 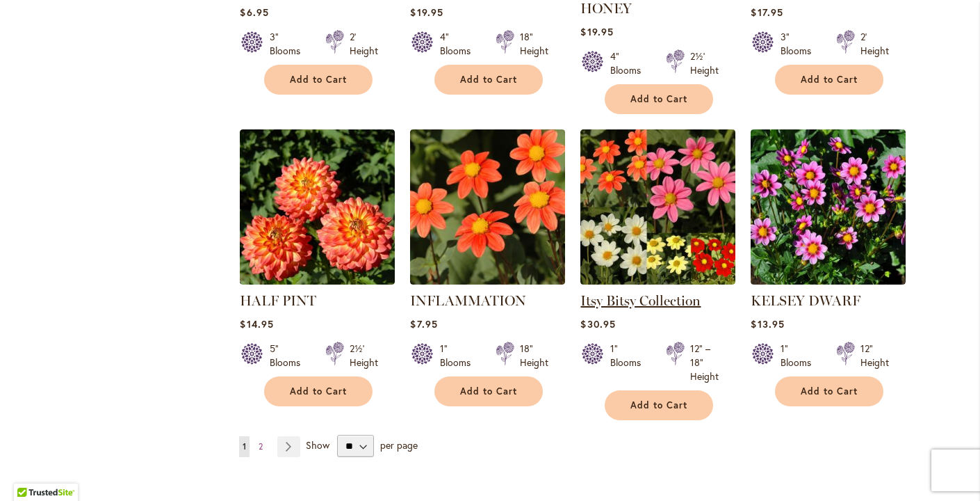 What do you see at coordinates (767, 11) in the screenshot?
I see `span: $17.95` at bounding box center [767, 11].